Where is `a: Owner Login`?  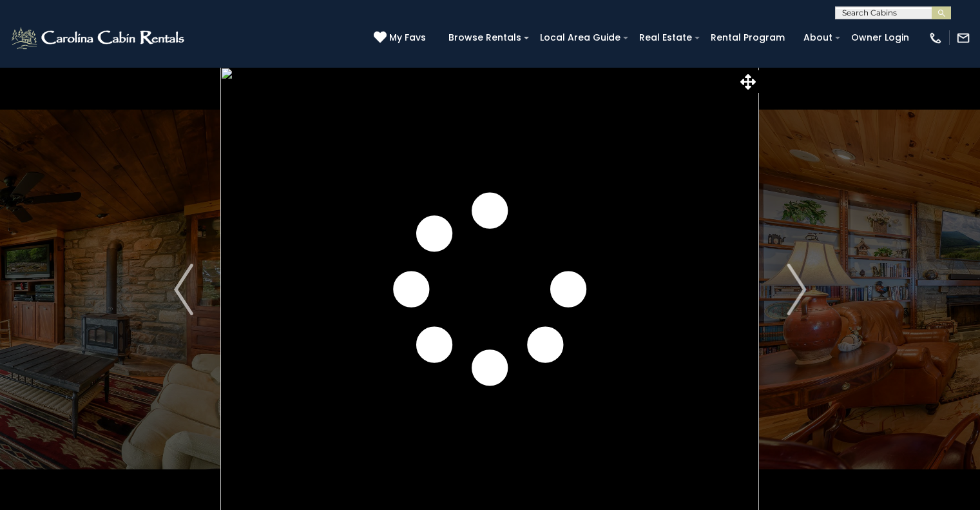 a: Owner Login is located at coordinates (880, 38).